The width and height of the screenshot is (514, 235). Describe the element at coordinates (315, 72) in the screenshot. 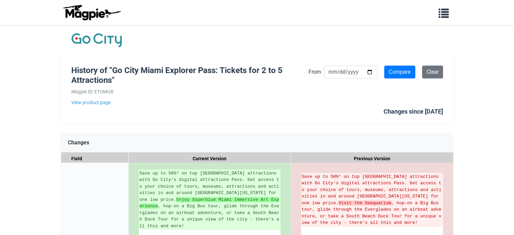

I see `label: From` at that location.